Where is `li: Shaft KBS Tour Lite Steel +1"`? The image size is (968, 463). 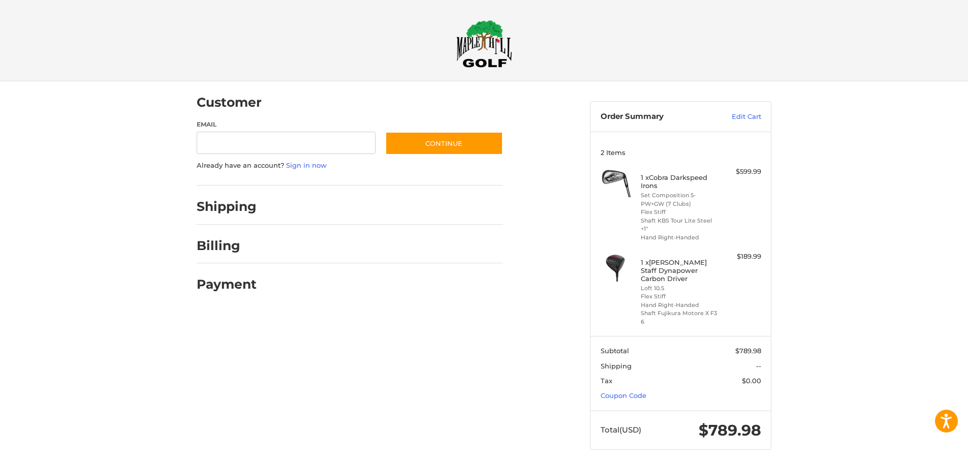
li: Shaft KBS Tour Lite Steel +1" is located at coordinates (680, 225).